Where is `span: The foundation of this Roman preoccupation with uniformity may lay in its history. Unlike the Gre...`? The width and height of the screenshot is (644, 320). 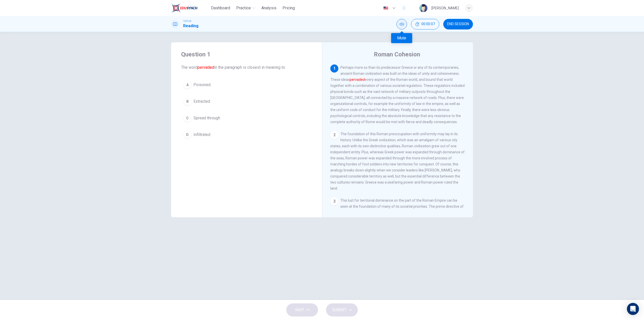 span: The foundation of this Roman preoccupation with uniformity may lay in its history. Unlike the Gre... is located at coordinates (398, 161).